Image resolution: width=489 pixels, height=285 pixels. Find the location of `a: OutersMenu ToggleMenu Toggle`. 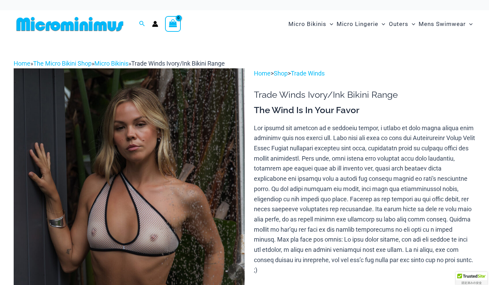

a: OutersMenu ToggleMenu Toggle is located at coordinates (402, 24).